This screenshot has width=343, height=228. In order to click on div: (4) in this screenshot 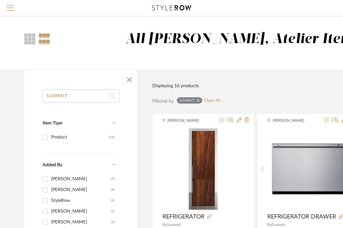, I will do `click(113, 190)`.